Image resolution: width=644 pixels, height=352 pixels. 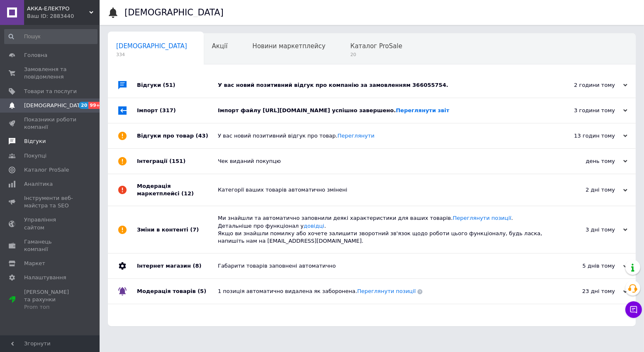 I want to click on span: Замовлення та повідомлення, so click(x=50, y=73).